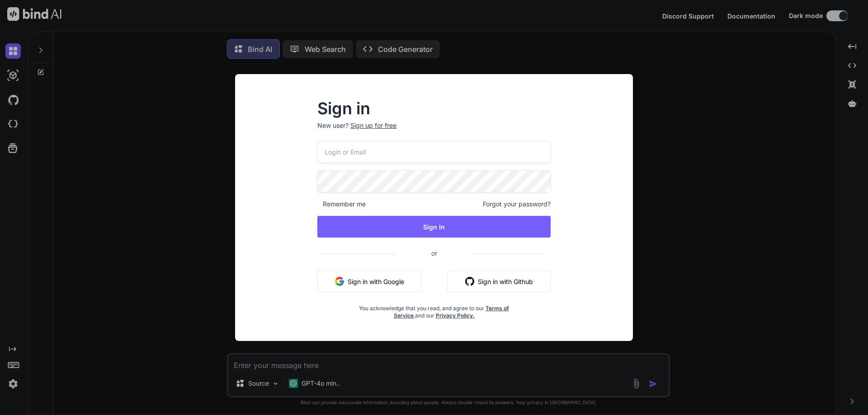 Image resolution: width=868 pixels, height=415 pixels. Describe the element at coordinates (499, 281) in the screenshot. I see `button: Sign in with Github` at that location.